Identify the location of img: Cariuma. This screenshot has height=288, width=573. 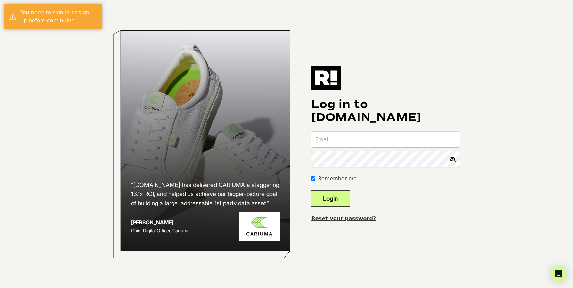
(259, 227).